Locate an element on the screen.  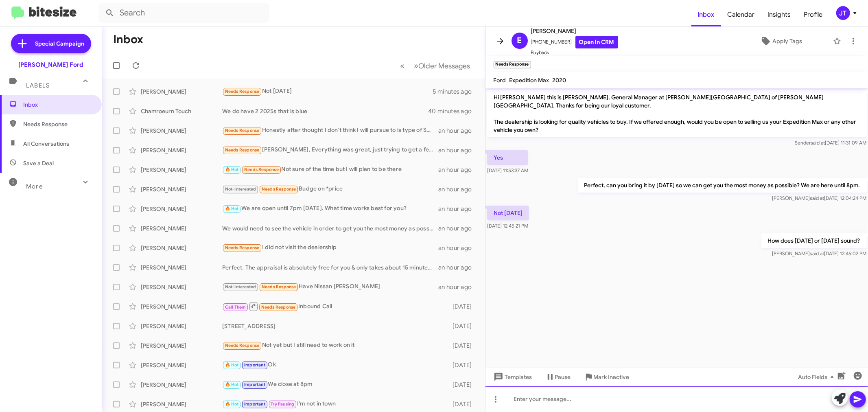
span: Older Messages is located at coordinates (444, 66).